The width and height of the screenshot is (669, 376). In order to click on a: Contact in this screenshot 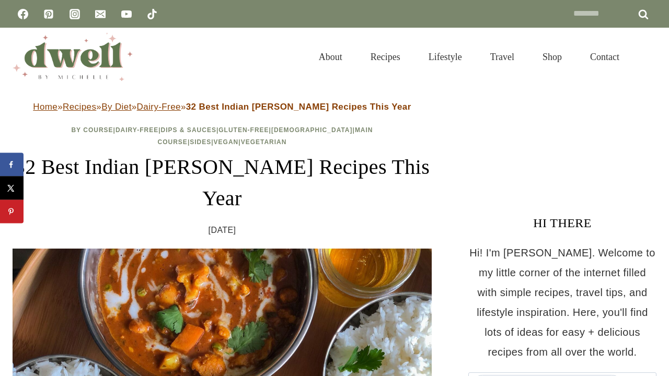, I will do `click(605, 57)`.